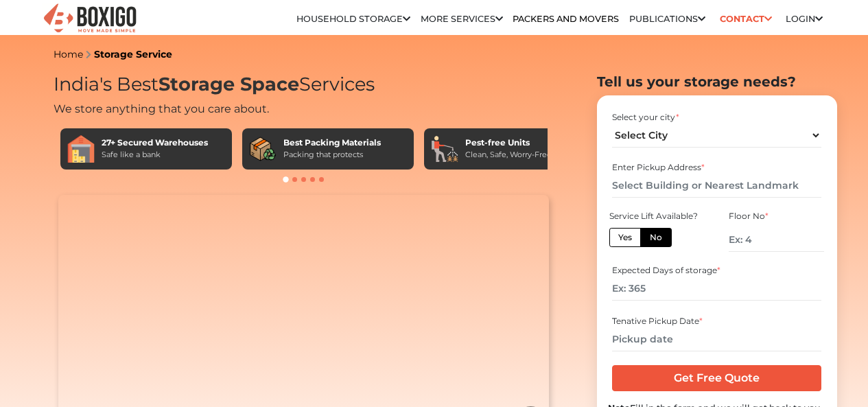  What do you see at coordinates (716, 378) in the screenshot?
I see `input: Get Free Quote` at bounding box center [716, 378].